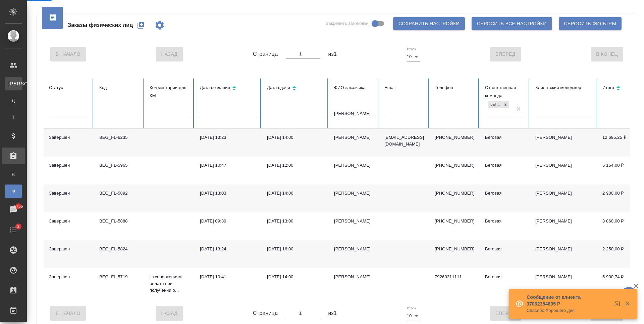 This screenshot has height=324, width=644. What do you see at coordinates (100, 25) in the screenshot?
I see `span: Заказы физических лиц` at bounding box center [100, 25].